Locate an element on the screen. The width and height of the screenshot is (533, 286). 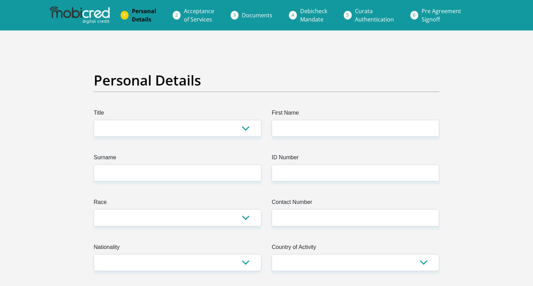
a: PersonalDetails is located at coordinates (144, 15).